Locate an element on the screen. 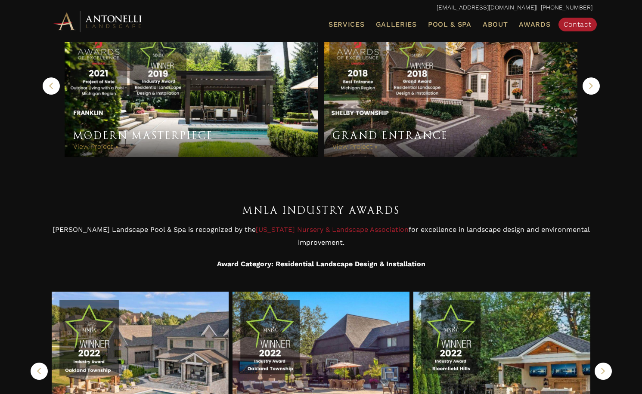 The height and width of the screenshot is (394, 642). a: Modern Masterpiece is located at coordinates (143, 136).